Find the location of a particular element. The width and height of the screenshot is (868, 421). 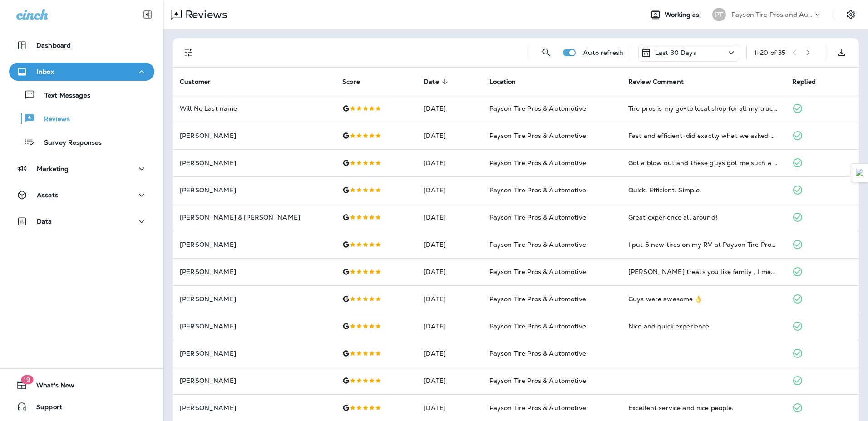

span: Support is located at coordinates (45, 409).